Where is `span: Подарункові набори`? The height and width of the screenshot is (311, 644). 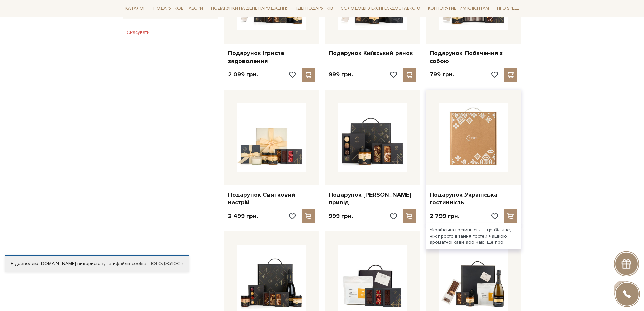 span: Подарункові набори is located at coordinates (178, 8).